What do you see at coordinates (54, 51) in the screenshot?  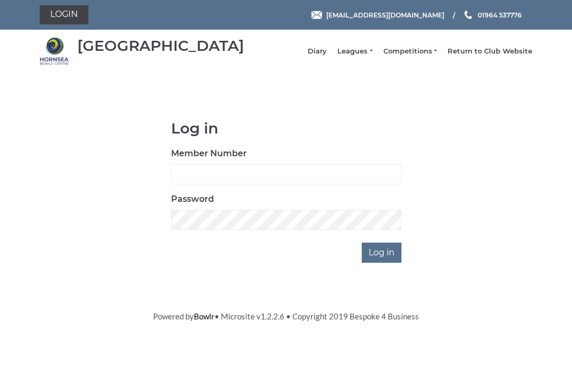 I see `img: Hornsea Bowls Centre` at bounding box center [54, 51].